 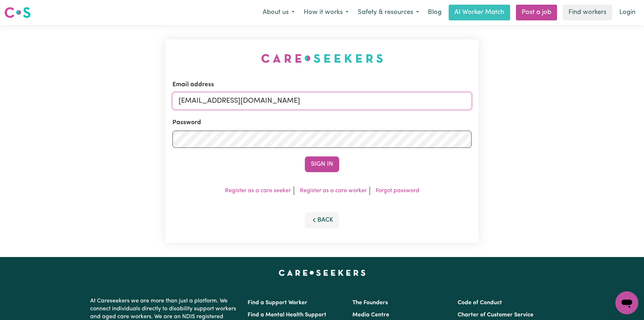 I want to click on label: Email address, so click(x=193, y=85).